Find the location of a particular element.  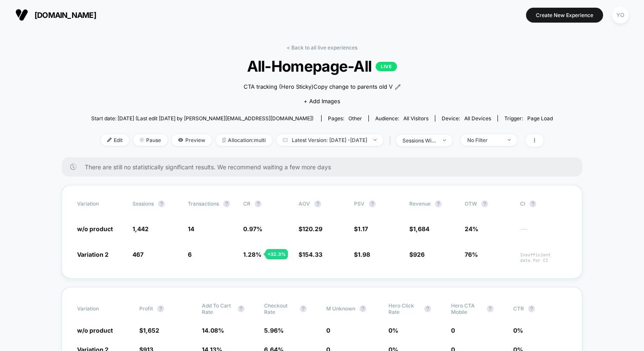

span: + Add Images is located at coordinates (322, 101).